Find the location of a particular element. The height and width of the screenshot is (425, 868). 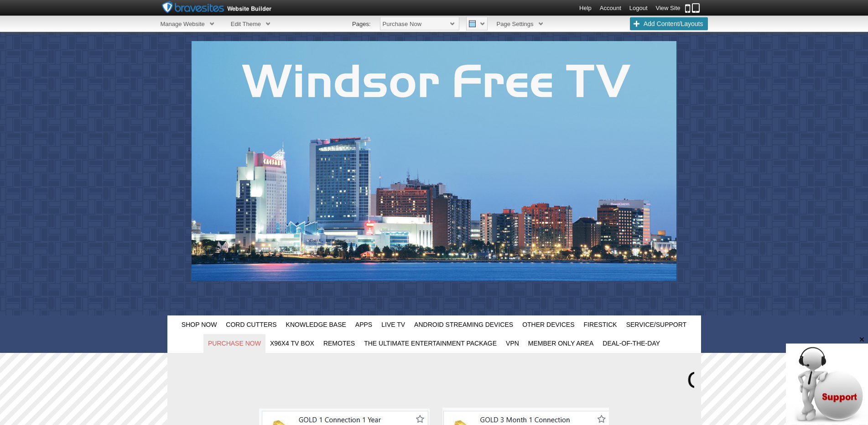

span: Cord Cutters is located at coordinates (251, 324).